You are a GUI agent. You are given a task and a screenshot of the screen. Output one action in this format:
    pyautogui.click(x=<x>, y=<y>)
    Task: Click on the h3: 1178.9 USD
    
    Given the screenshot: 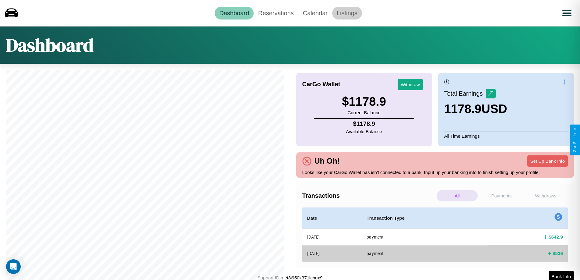 What is the action you would take?
    pyautogui.click(x=475, y=109)
    